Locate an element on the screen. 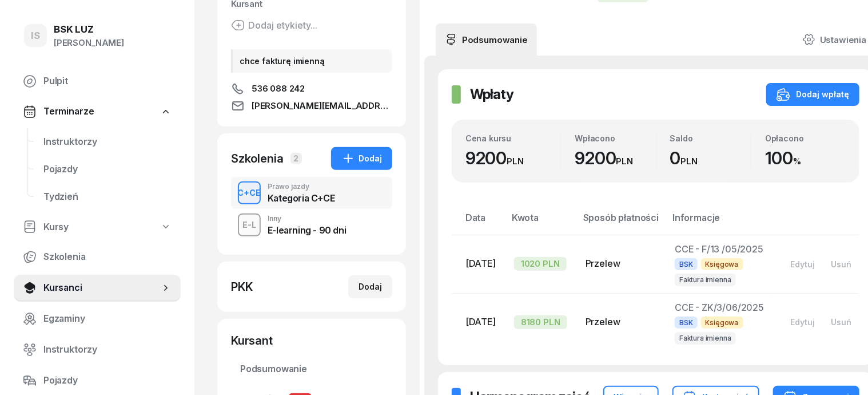 The width and height of the screenshot is (868, 395). span: CCE - ZK/3/06/2025 is located at coordinates (719, 307).